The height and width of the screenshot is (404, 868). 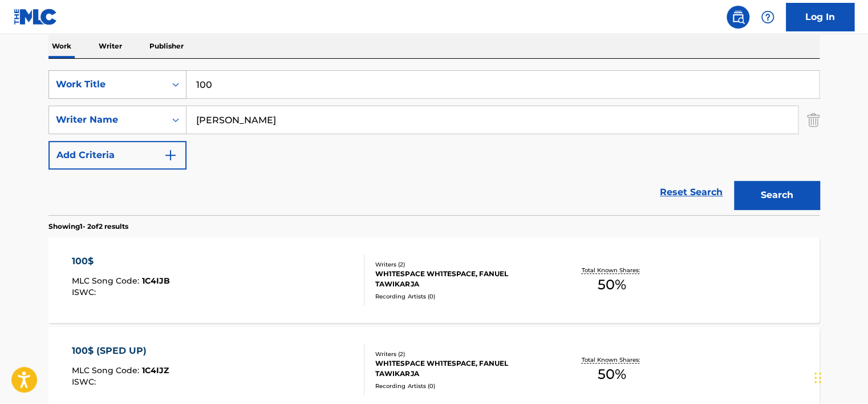 I want to click on div: 100$, so click(x=121, y=261).